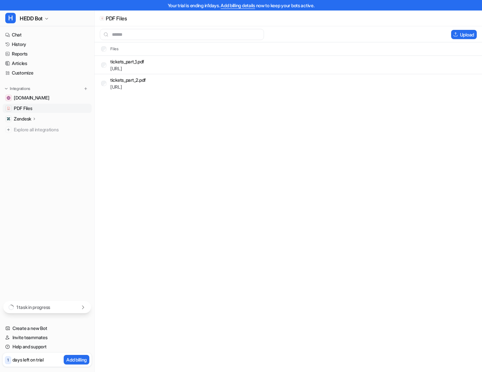 The height and width of the screenshot is (372, 482). What do you see at coordinates (107, 49) in the screenshot?
I see `th: Files` at bounding box center [107, 49].